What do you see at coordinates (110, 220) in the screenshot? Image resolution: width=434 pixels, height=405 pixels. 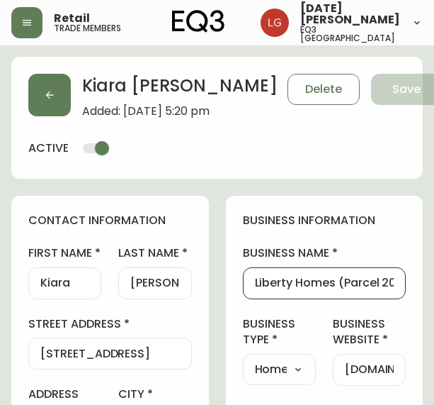 I see `h4: contact information` at bounding box center [110, 220].